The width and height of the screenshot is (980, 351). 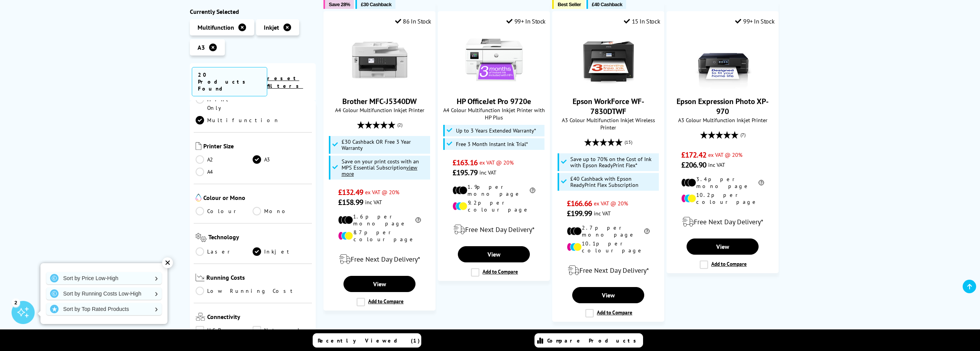 What do you see at coordinates (257, 199) in the screenshot?
I see `span: Colour or Mono` at bounding box center [257, 199].